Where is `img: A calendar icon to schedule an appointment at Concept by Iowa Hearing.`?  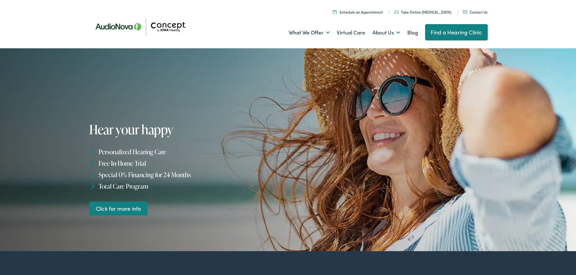 img: A calendar icon to schedule an appointment at Concept by Iowa Hearing. is located at coordinates (335, 12).